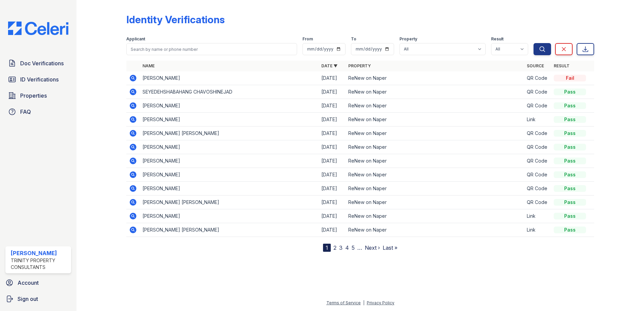  What do you see at coordinates (229, 92) in the screenshot?
I see `td: SEYEDEHSHABAHANG CHAVOSHINEJAD` at bounding box center [229, 92].